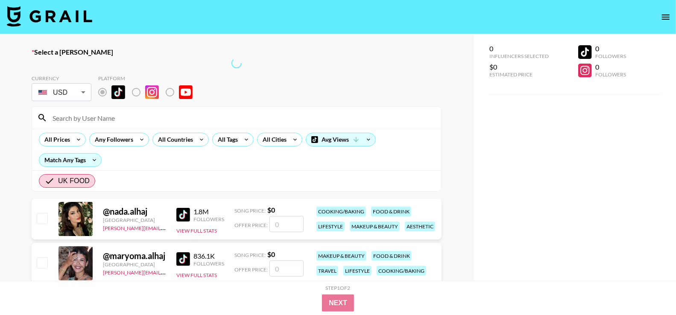 This screenshot has height=315, width=676. What do you see at coordinates (327, 271) in the screenshot?
I see `div: travel` at bounding box center [327, 271].